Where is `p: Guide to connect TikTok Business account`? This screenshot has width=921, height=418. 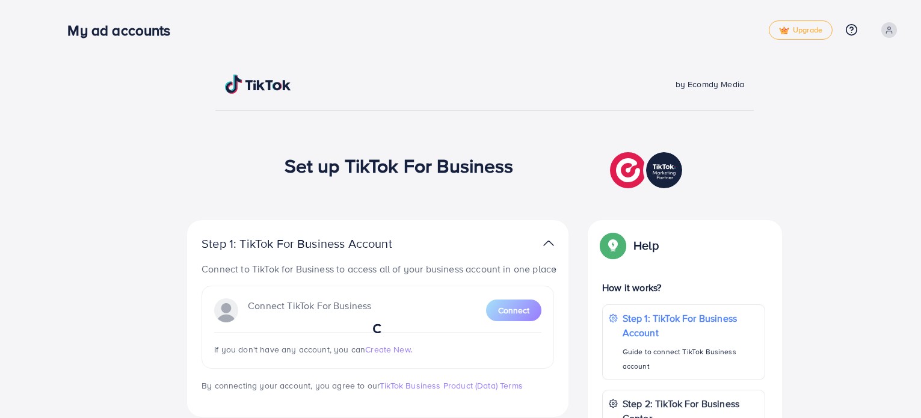
p: Guide to connect TikTok Business account is located at coordinates (690, 359).